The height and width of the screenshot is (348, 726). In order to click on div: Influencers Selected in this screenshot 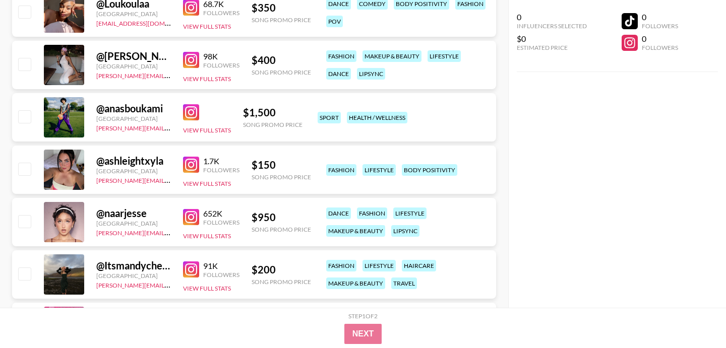, I will do `click(551, 26)`.